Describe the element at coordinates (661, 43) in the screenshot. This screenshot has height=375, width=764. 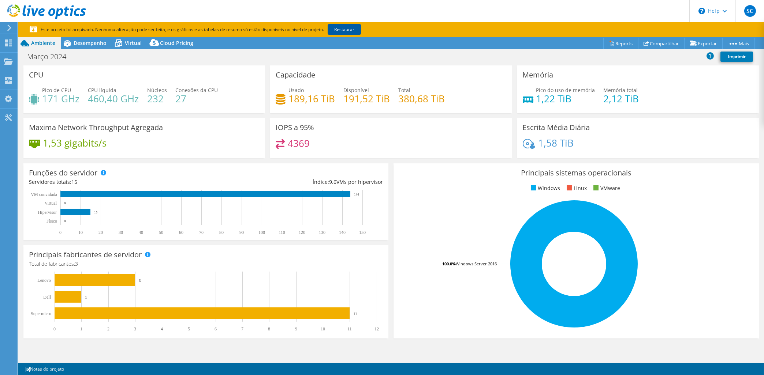
I see `a: Compartilhar` at that location.